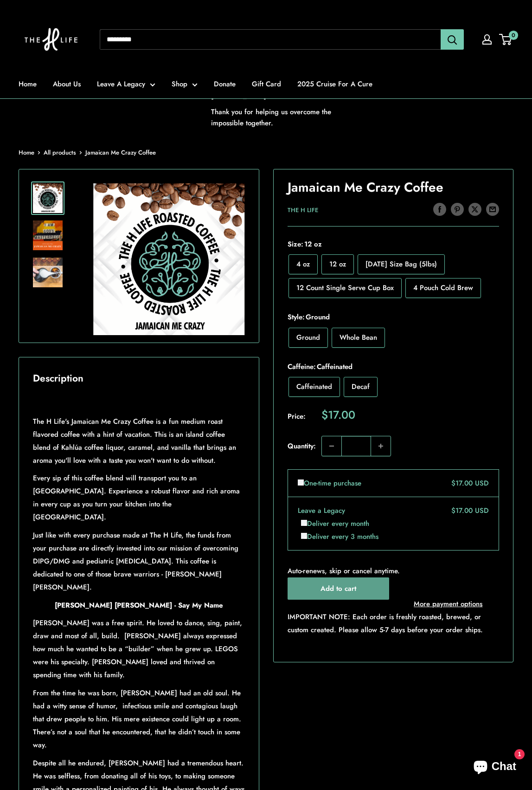 The image size is (532, 790). I want to click on input: One-time purchase. Product price $17.00 USD, so click(300, 482).